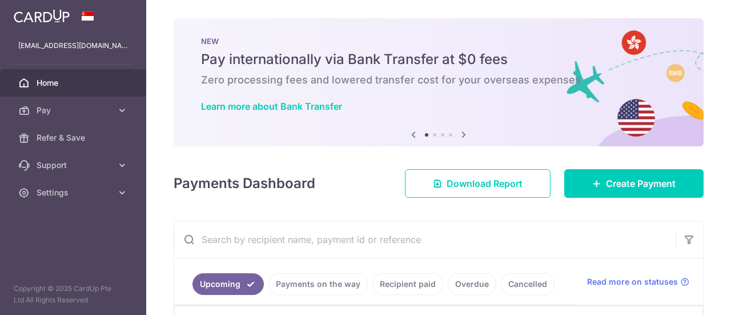 This screenshot has width=731, height=315. I want to click on span: Read more on statuses, so click(632, 281).